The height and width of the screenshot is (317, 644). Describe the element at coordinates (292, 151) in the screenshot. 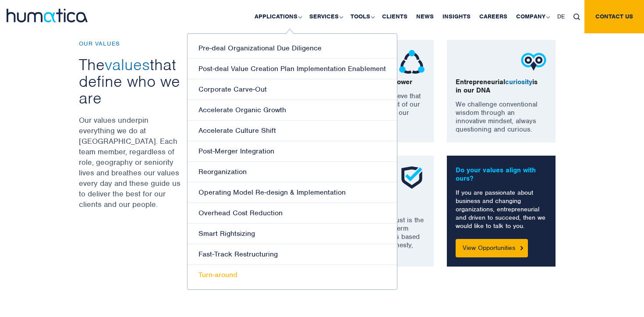

I see `a: Post-Merger Integration` at that location.